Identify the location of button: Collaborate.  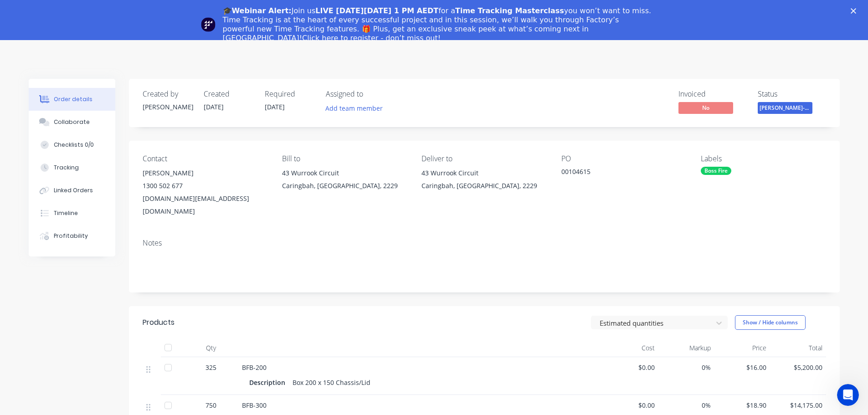
(72, 122).